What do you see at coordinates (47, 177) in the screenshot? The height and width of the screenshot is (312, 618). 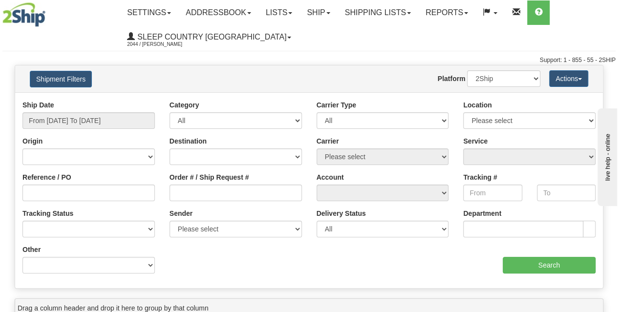 I see `label: Reference / PO` at bounding box center [47, 177].